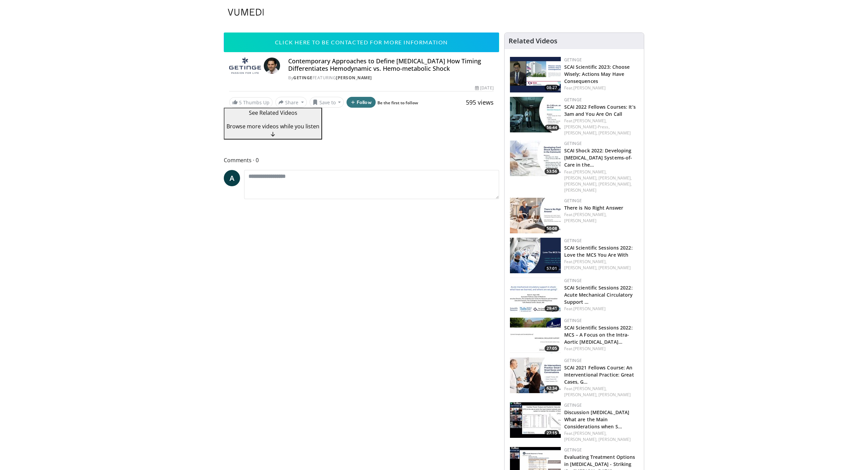 The image size is (868, 470). I want to click on a: Be the first to follow, so click(398, 103).